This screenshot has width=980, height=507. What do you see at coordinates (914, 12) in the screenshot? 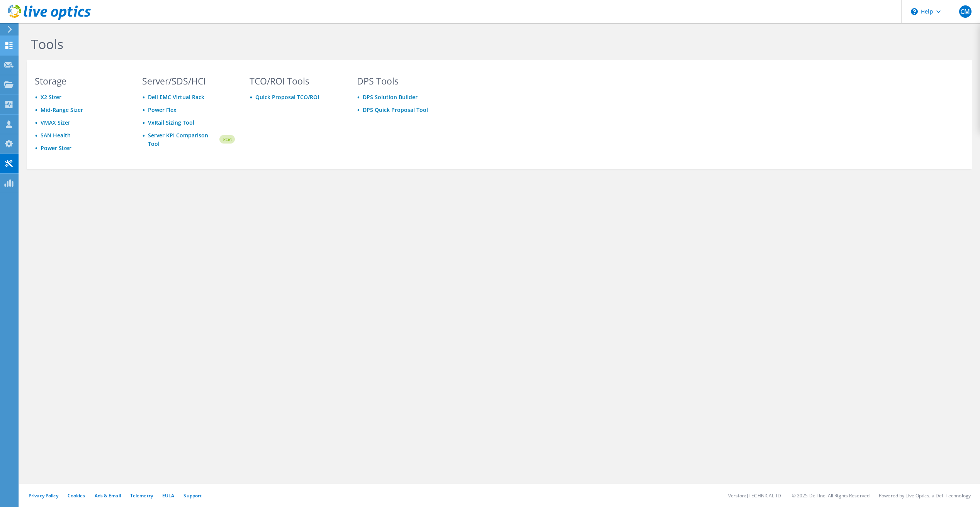
I see `svg: \n` at bounding box center [914, 12].